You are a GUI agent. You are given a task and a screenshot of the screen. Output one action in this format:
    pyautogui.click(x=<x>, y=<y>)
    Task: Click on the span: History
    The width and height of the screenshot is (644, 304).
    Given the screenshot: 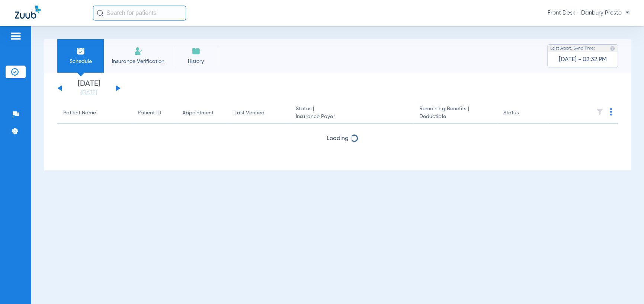 What is the action you would take?
    pyautogui.click(x=196, y=61)
    